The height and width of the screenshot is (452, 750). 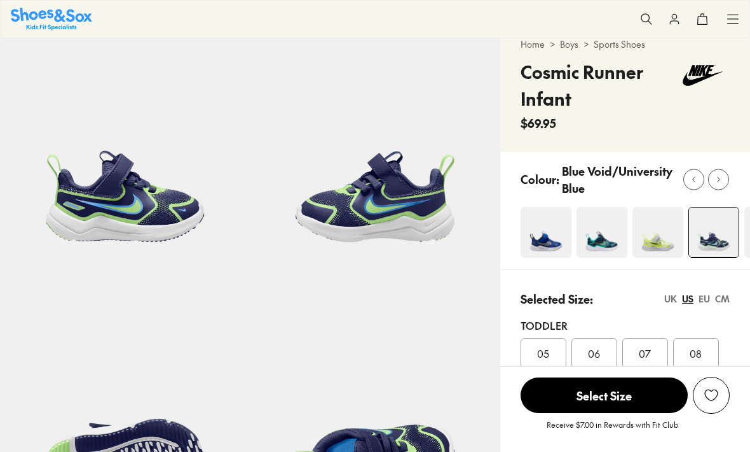 What do you see at coordinates (52, 18) in the screenshot?
I see `img: SNS_Logo_Responsive.svg` at bounding box center [52, 18].